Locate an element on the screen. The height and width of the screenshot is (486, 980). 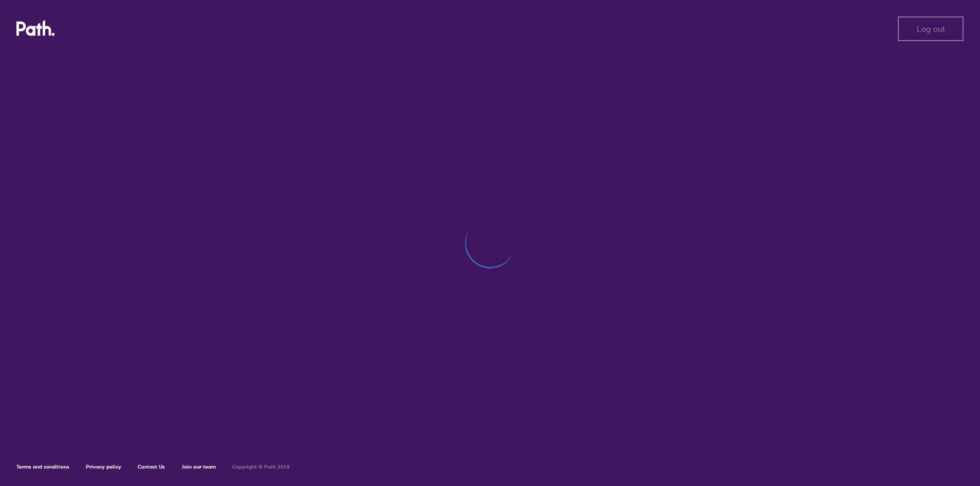
a: Privacy policy is located at coordinates (103, 467).